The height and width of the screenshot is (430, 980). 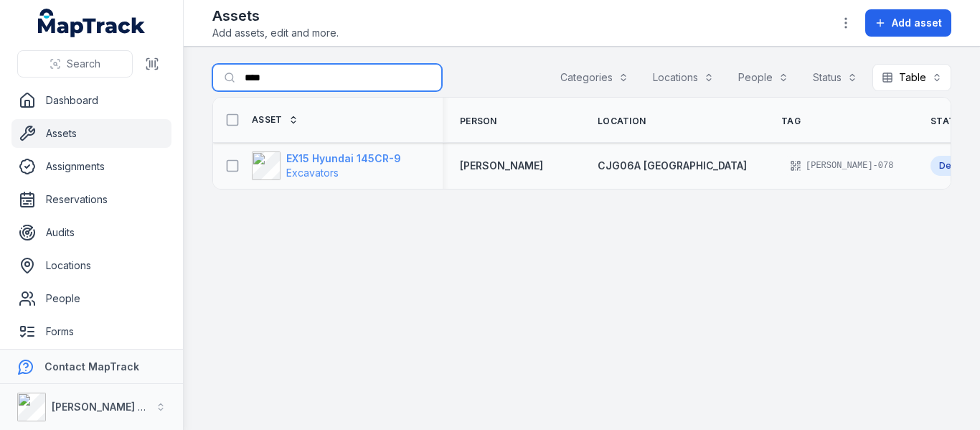 What do you see at coordinates (479, 121) in the screenshot?
I see `span: Person` at bounding box center [479, 121].